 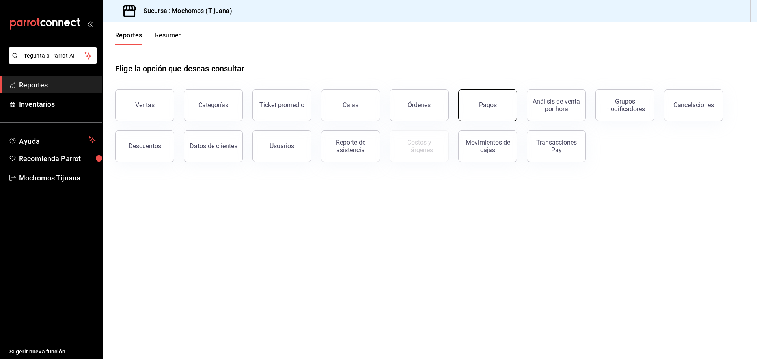 I want to click on button: Reportes, so click(x=129, y=38).